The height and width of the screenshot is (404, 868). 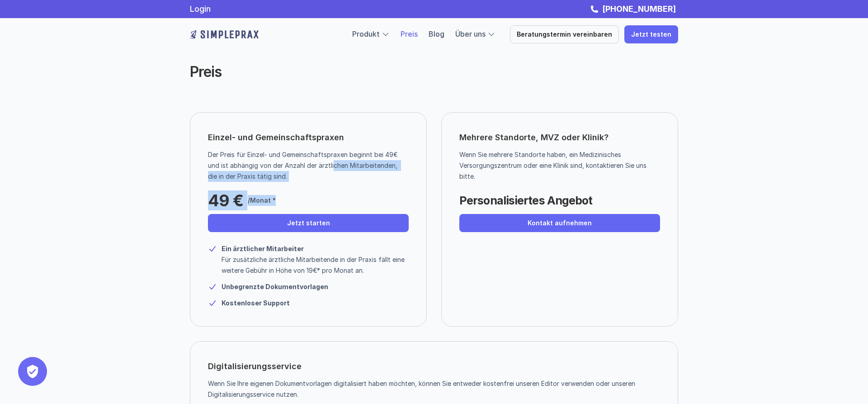 What do you see at coordinates (308, 223) in the screenshot?
I see `p: Jetzt starten` at bounding box center [308, 223].